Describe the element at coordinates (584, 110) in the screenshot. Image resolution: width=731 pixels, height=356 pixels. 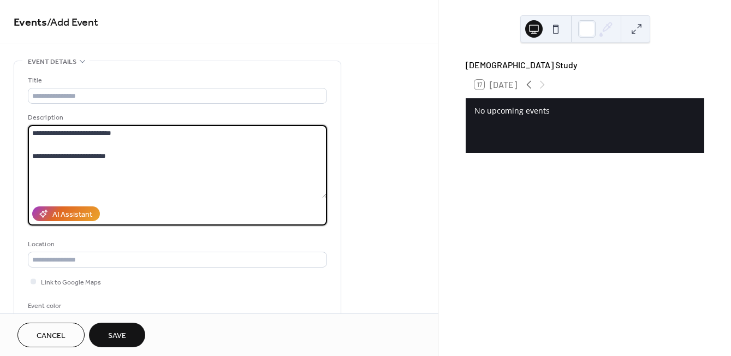
I see `div: No upcoming events` at that location.